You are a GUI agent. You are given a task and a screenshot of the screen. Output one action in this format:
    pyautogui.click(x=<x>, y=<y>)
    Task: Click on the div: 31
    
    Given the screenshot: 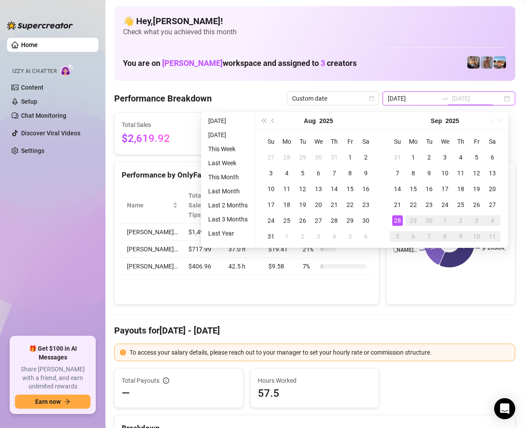 What is the action you would take?
    pyautogui.click(x=334, y=157)
    